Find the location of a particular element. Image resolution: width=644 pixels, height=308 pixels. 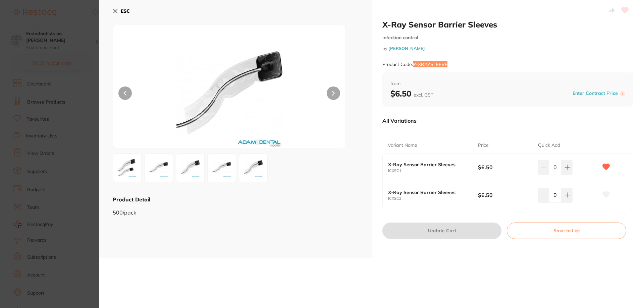

button: Enter Contract Price is located at coordinates (595, 93).